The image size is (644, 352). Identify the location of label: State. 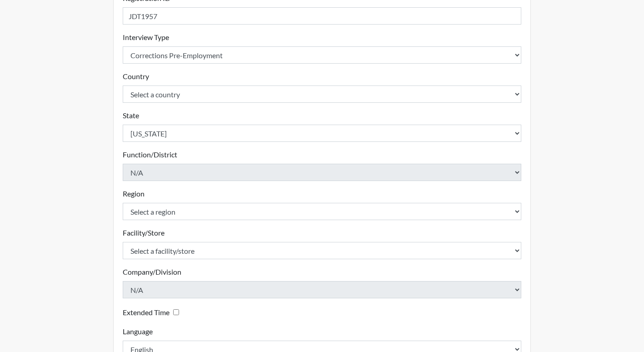
(131, 116).